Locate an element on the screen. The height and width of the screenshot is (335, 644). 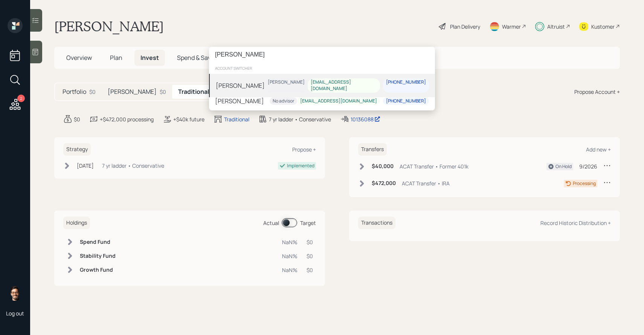
input: Type a command or search… is located at coordinates (322, 55).